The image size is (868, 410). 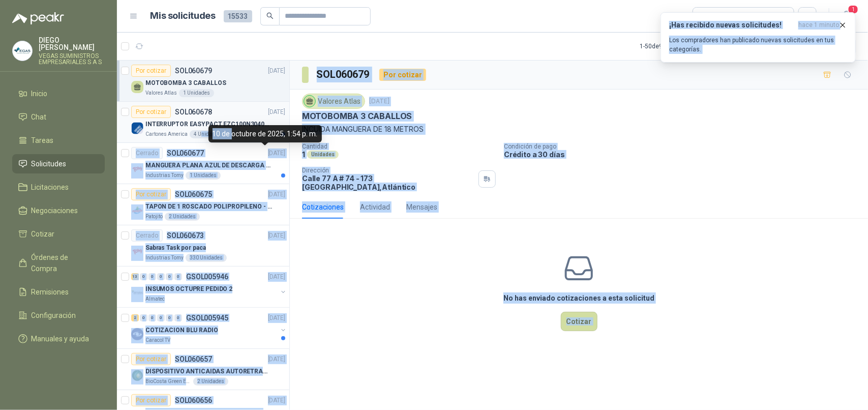 What do you see at coordinates (375, 206) in the screenshot?
I see `div: Actividad` at bounding box center [375, 206].